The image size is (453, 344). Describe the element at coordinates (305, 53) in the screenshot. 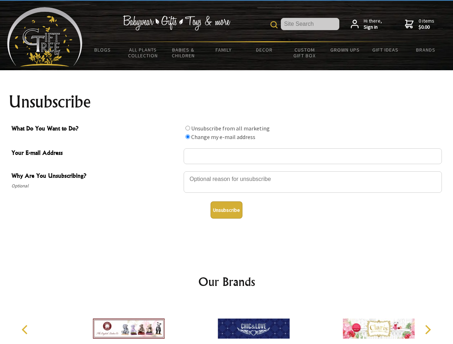

I see `a: Custom Gift Box` at that location.